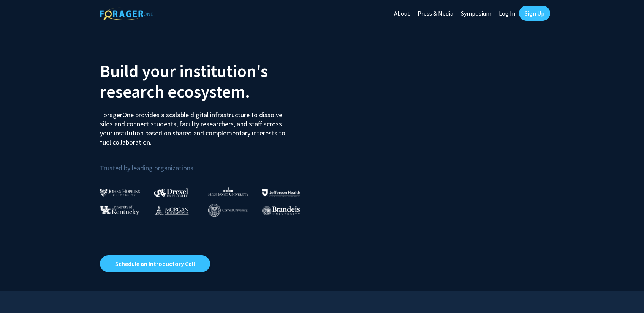  I want to click on a: Sign Up, so click(534, 13).